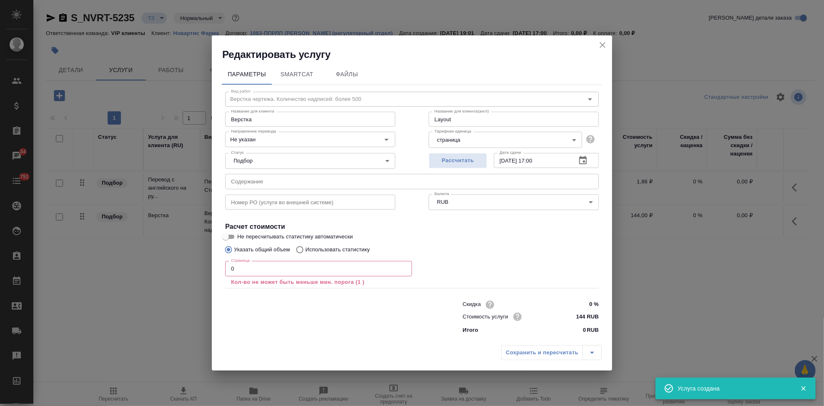 The width and height of the screenshot is (824, 406). What do you see at coordinates (552, 353) in the screenshot?
I see `div: split button` at bounding box center [552, 353].